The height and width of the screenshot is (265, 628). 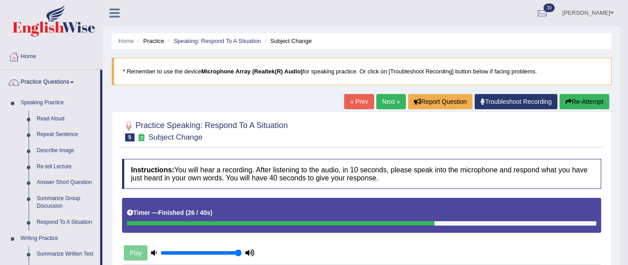 I want to click on a: Repeat Sentence, so click(x=66, y=135).